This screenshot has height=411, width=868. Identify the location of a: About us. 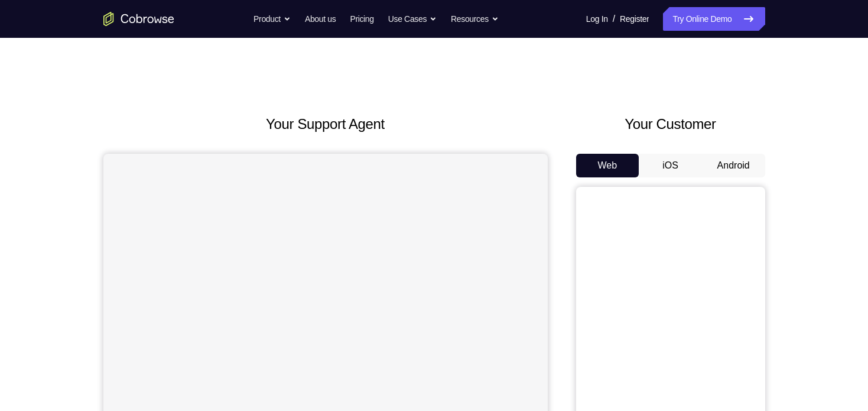
(320, 19).